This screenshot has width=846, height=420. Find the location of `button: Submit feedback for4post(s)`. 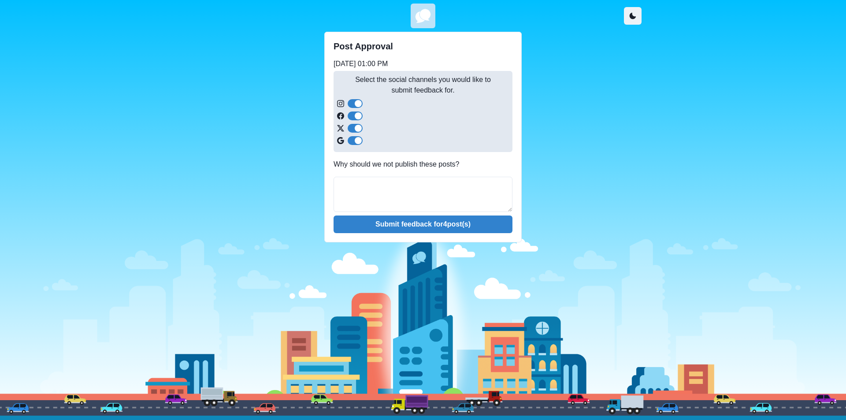

button: Submit feedback for4post(s) is located at coordinates (423, 224).